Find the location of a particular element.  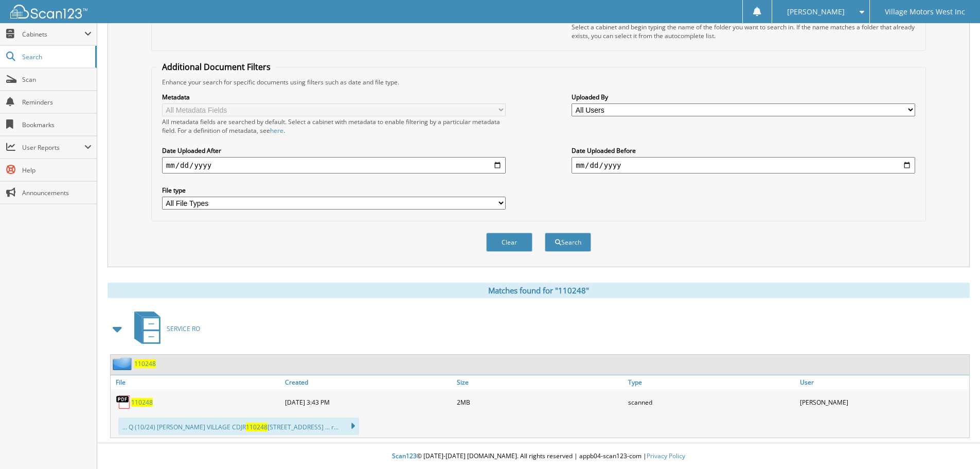

div: scanned is located at coordinates (711, 402).